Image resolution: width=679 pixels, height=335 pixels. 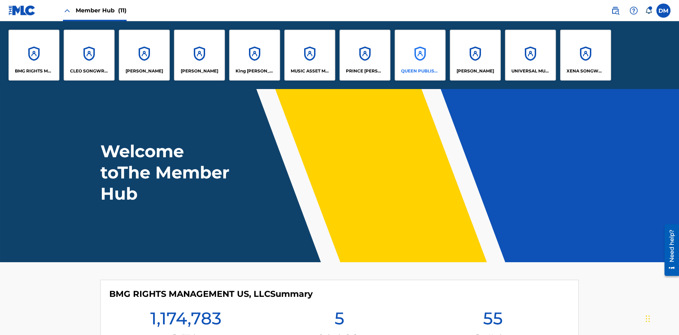 What do you see at coordinates (255, 71) in the screenshot?
I see `p: King McTesterson` at bounding box center [255, 71].